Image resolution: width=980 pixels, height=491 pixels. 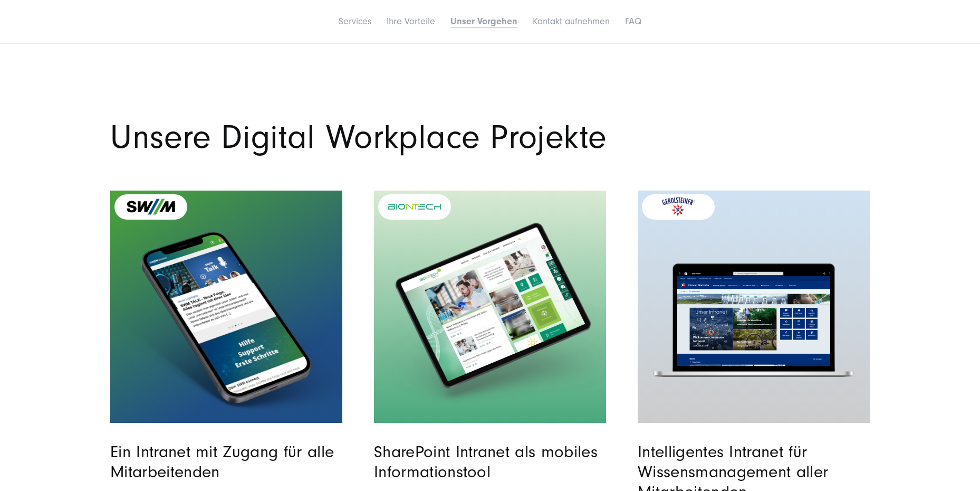 I want to click on a: Unser Vorgehen, so click(x=484, y=21).